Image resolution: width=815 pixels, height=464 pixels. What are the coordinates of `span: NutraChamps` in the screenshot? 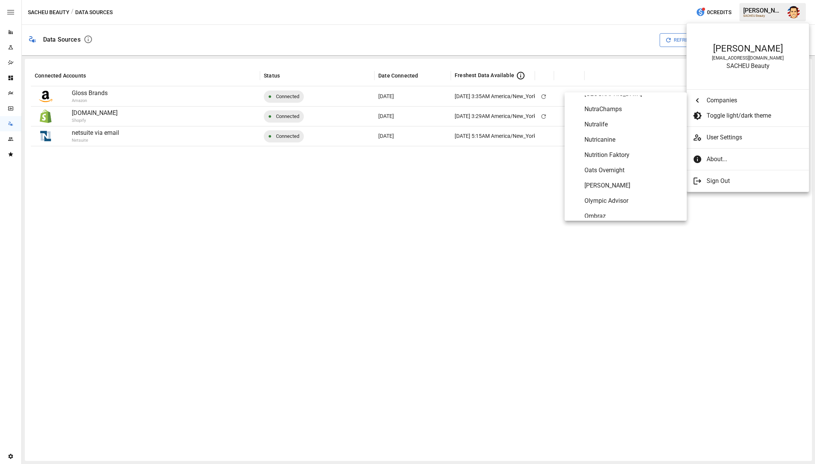 It's located at (633, 109).